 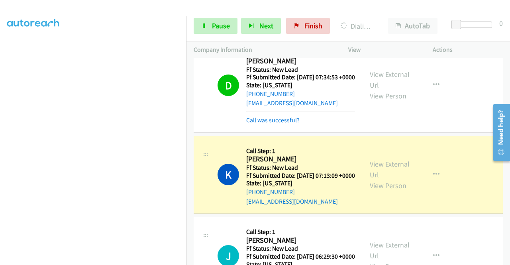 I want to click on p: View, so click(x=384, y=50).